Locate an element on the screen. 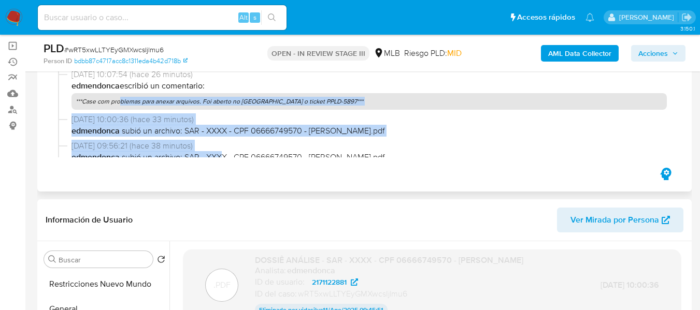 The height and width of the screenshot is (310, 700). p: Analista: is located at coordinates (271, 271).